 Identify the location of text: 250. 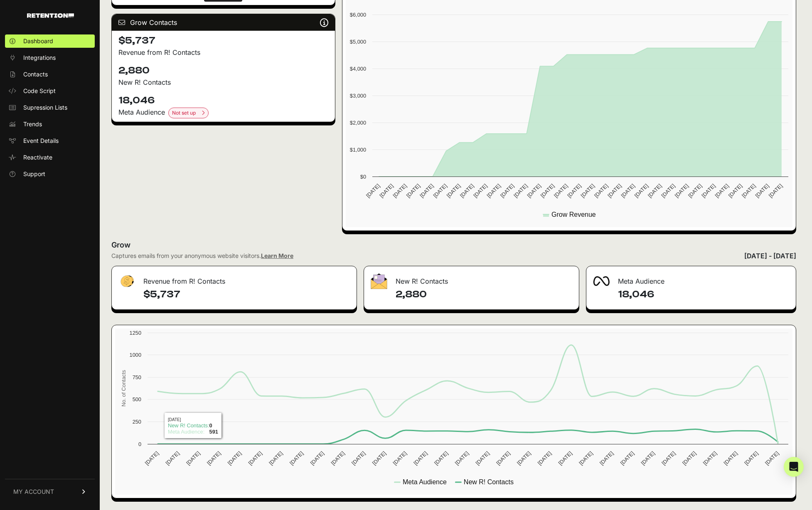
(137, 422).